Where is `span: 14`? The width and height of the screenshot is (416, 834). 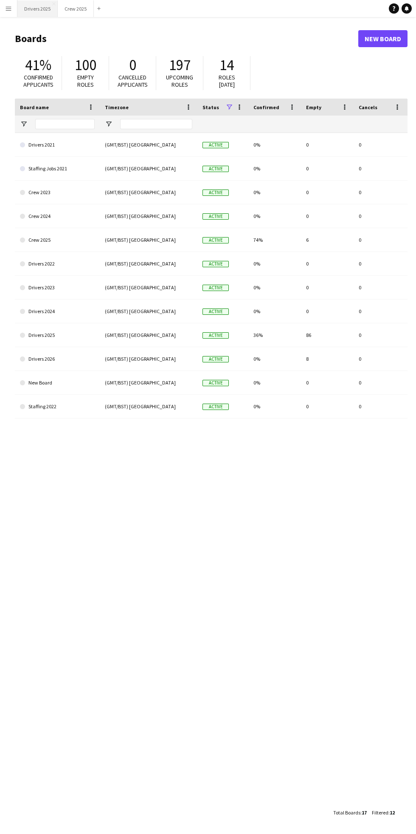
span: 14 is located at coordinates (227, 65).